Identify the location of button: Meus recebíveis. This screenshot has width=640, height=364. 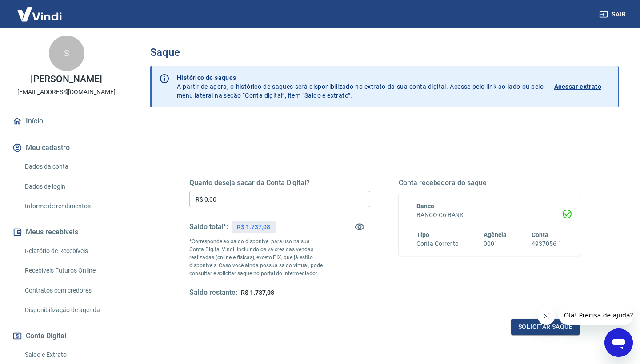
(66, 232).